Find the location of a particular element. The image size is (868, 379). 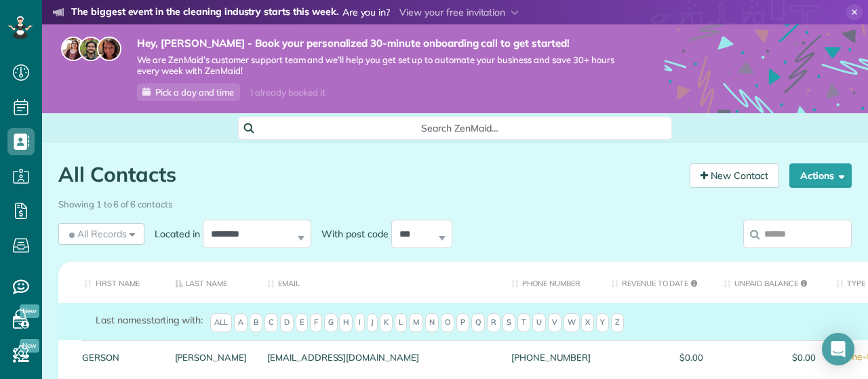

span: N is located at coordinates (432, 322).